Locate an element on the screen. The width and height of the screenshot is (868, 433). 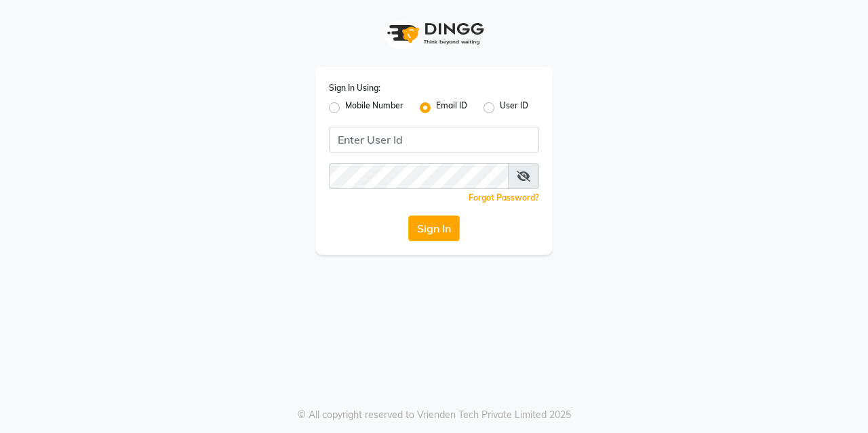
a: Forgot Password? is located at coordinates (504, 198).